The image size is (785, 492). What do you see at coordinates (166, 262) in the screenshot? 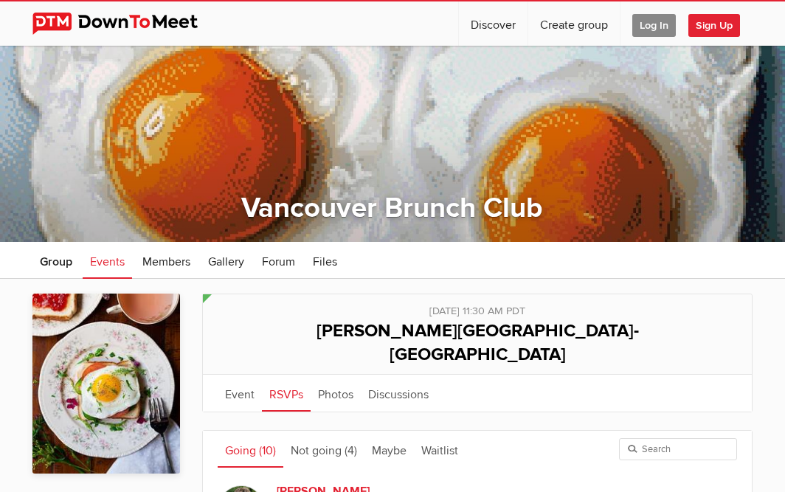
I see `span: Members` at bounding box center [166, 262].